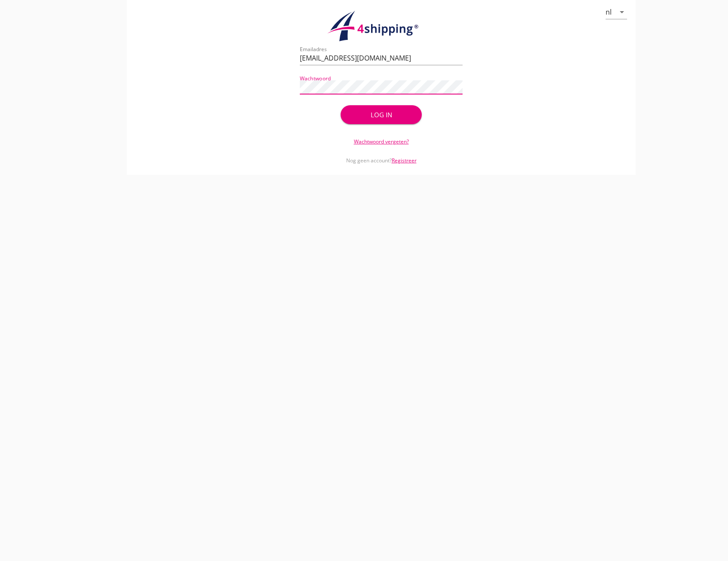  I want to click on div: Nog geen account?, so click(380, 155).